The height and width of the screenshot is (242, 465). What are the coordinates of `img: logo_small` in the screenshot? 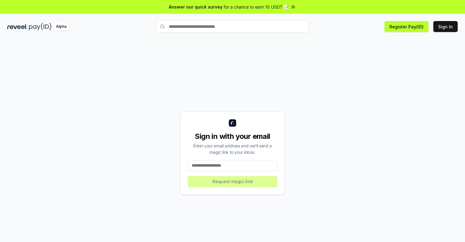 It's located at (232, 123).